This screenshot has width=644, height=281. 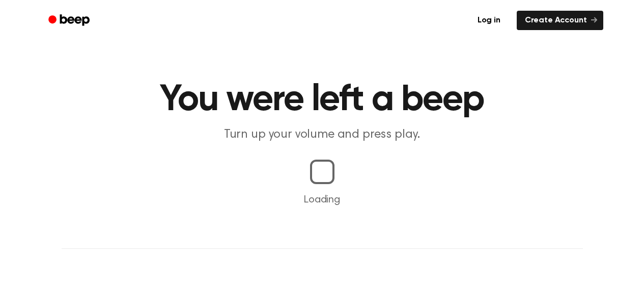 I want to click on p: Loading, so click(x=321, y=200).